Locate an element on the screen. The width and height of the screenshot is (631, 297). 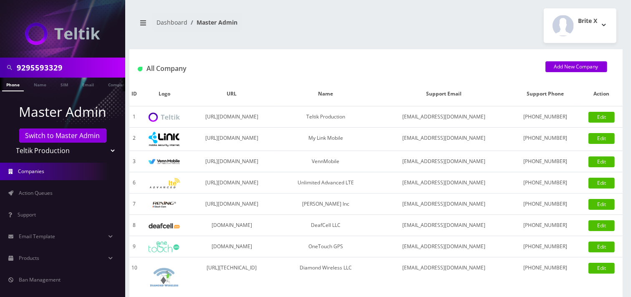
span: Products is located at coordinates (29, 258).